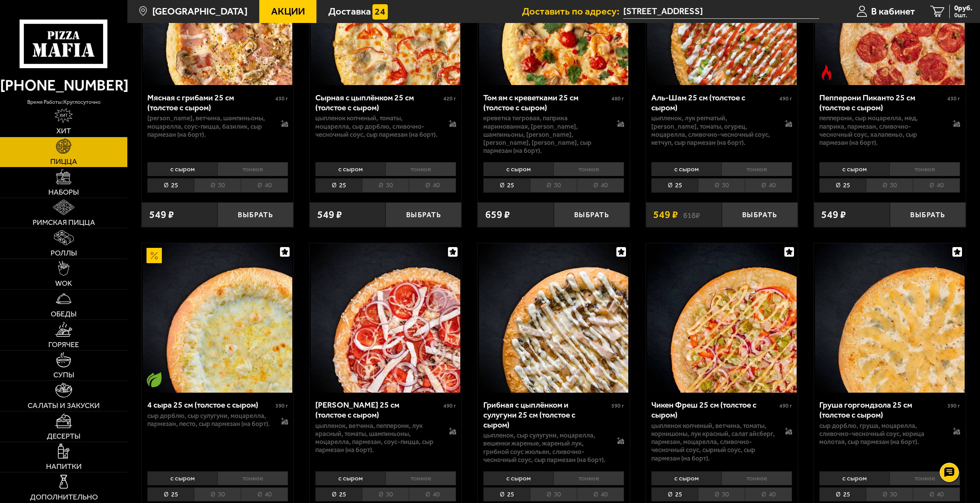  Describe the element at coordinates (882, 102) in the screenshot. I see `div: Пепперони Пиканто 25 см (толстое с сыром)` at that location.